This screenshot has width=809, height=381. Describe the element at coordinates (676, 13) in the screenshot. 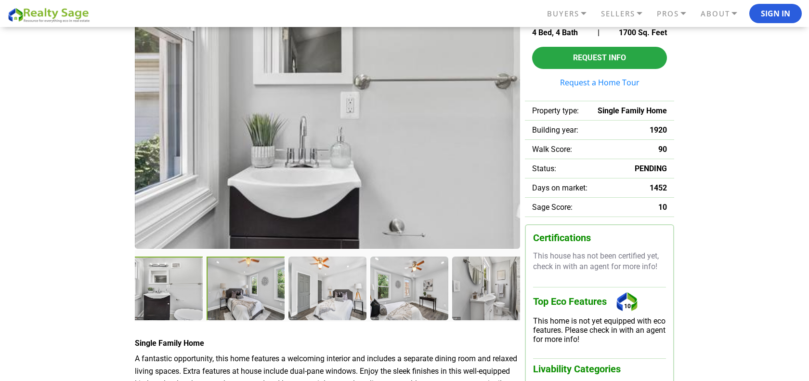

I see `a: PROS` at that location.